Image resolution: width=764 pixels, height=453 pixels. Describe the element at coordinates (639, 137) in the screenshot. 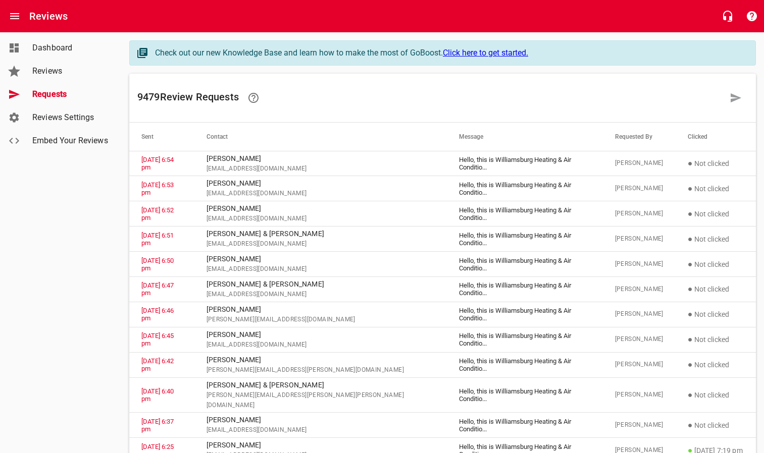

I see `th: Requested By` at that location.